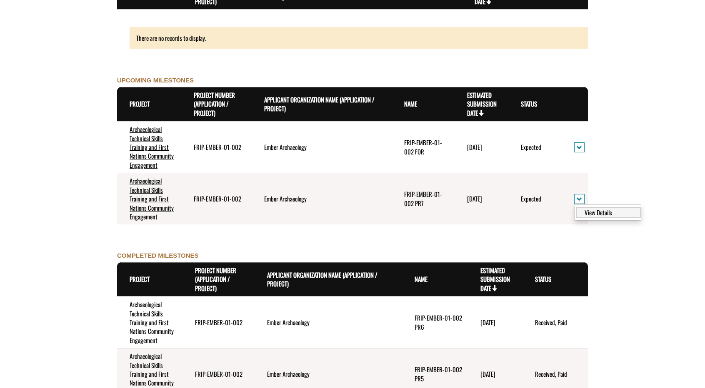 The width and height of the screenshot is (705, 388). What do you see at coordinates (423, 199) in the screenshot?
I see `td: FRIP-EMBER-01-002 PR7` at bounding box center [423, 199].